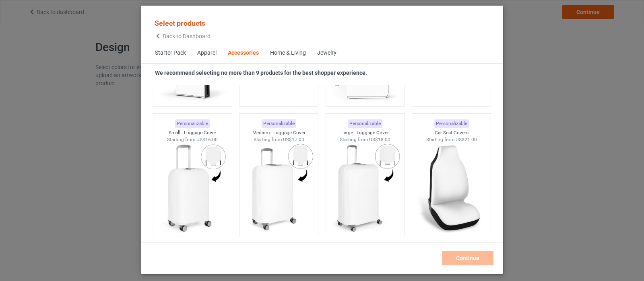 The height and width of the screenshot is (281, 644). What do you see at coordinates (207, 53) in the screenshot?
I see `div: Apparel` at bounding box center [207, 53].